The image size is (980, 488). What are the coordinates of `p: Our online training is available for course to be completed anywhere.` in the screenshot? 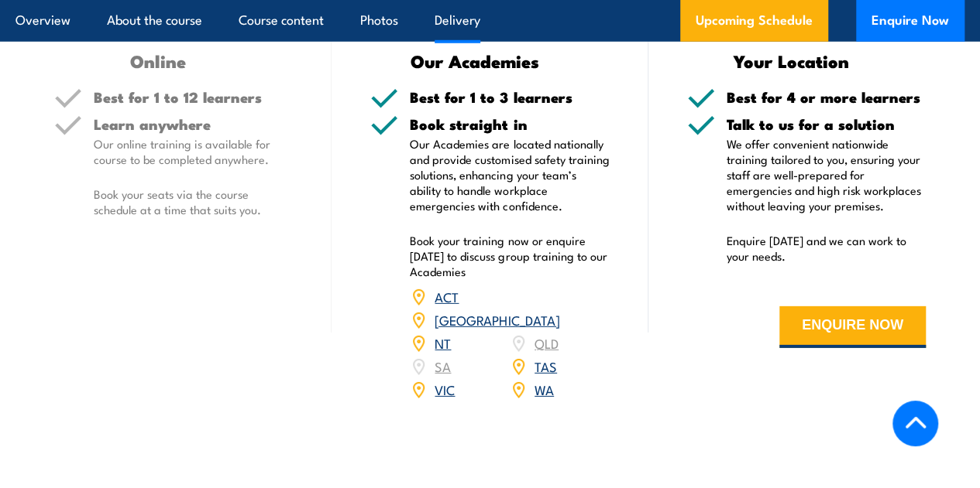 It's located at (193, 152).